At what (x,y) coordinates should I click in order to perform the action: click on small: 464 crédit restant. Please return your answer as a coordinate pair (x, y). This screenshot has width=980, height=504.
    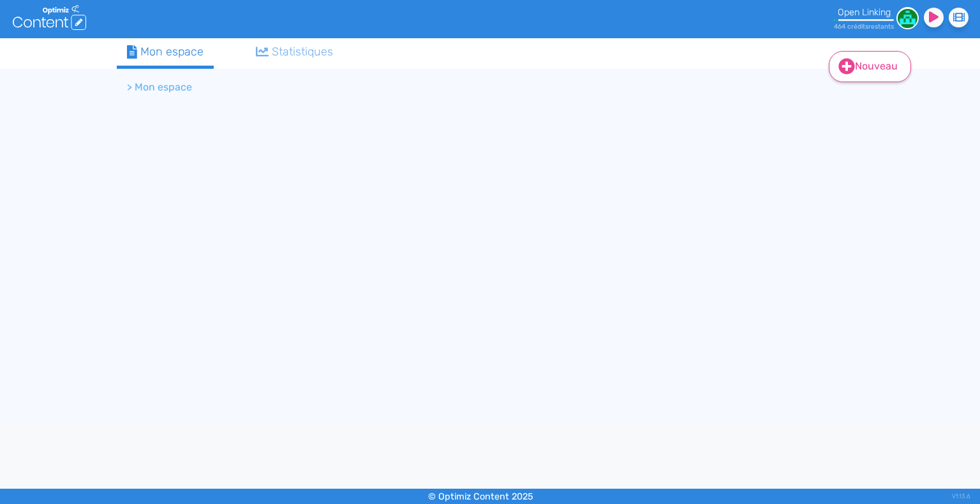
    Looking at the image, I should click on (864, 26).